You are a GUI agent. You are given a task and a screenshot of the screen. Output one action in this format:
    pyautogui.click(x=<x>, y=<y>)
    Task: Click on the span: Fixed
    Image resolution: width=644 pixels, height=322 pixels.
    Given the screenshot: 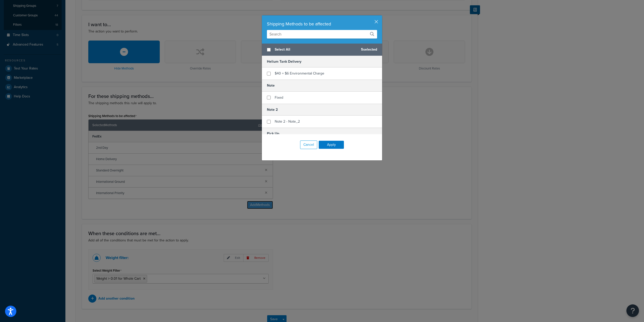 What is the action you would take?
    pyautogui.click(x=279, y=97)
    